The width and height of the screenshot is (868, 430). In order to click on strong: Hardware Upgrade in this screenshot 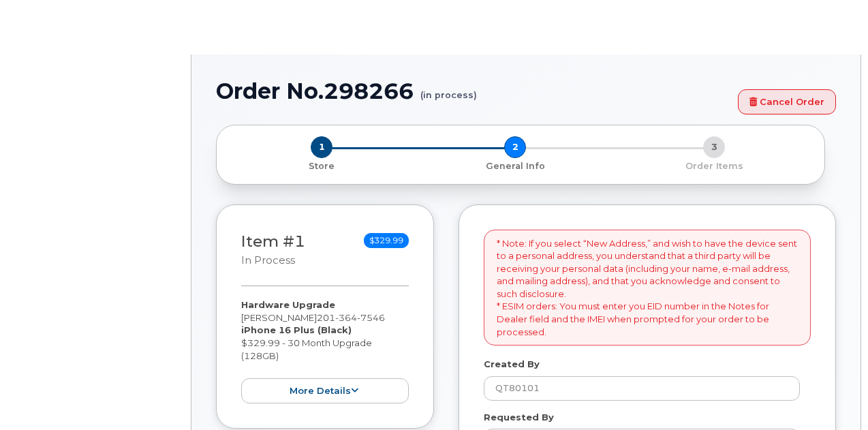, I will do `click(288, 304)`.